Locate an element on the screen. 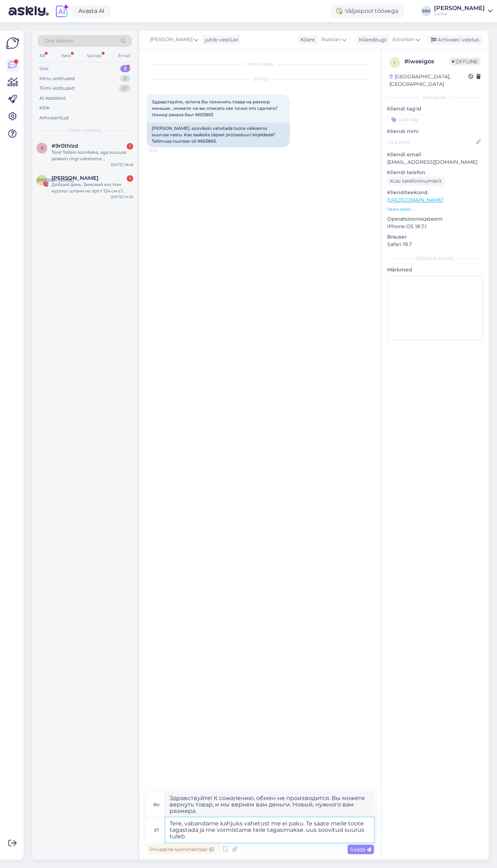 This screenshot has height=868, width=497. span: Uued vestlused is located at coordinates (85, 130).